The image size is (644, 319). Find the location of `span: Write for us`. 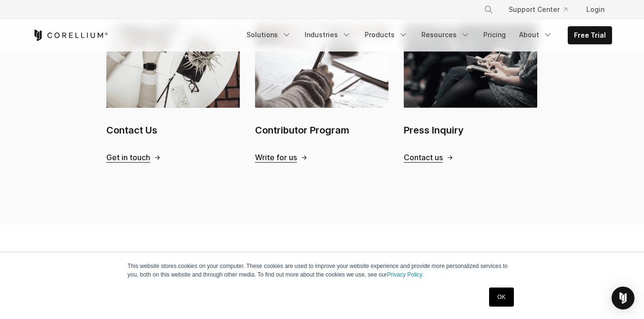

span: Write for us is located at coordinates (276, 157).